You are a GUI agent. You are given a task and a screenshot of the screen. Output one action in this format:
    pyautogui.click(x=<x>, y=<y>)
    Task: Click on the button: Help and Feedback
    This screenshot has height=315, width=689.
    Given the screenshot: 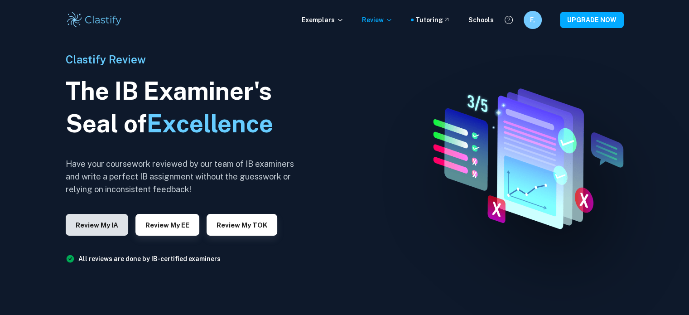 What is the action you would take?
    pyautogui.click(x=509, y=20)
    